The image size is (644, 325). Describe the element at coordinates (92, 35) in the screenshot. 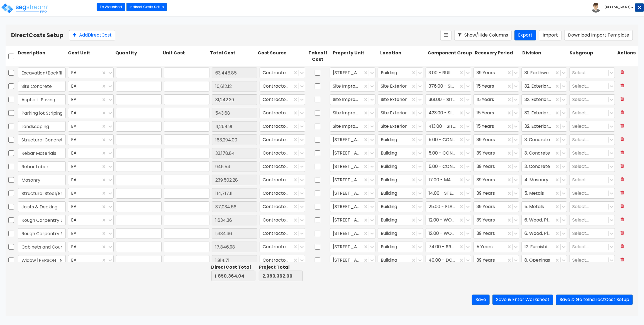

I see `button: AddDirectCost` at that location.